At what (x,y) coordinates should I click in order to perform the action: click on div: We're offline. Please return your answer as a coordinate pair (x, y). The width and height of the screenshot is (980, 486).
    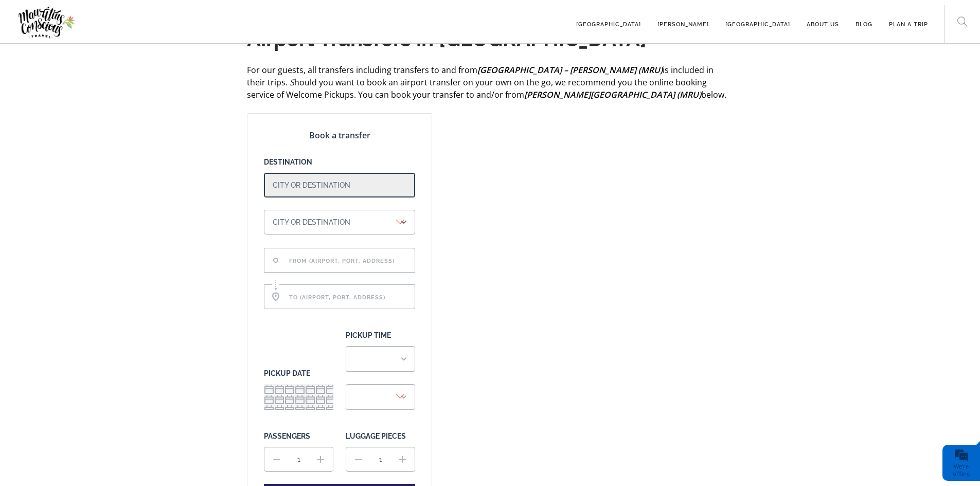
    Looking at the image, I should click on (961, 470).